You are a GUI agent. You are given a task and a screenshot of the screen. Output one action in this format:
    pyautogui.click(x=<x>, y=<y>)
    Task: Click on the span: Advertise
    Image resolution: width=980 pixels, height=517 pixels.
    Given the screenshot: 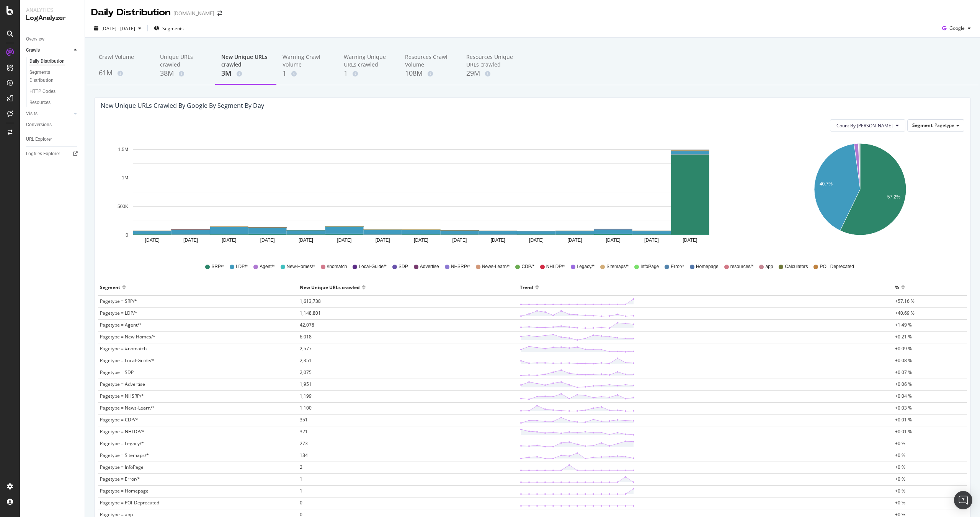 What is the action you would take?
    pyautogui.click(x=430, y=266)
    